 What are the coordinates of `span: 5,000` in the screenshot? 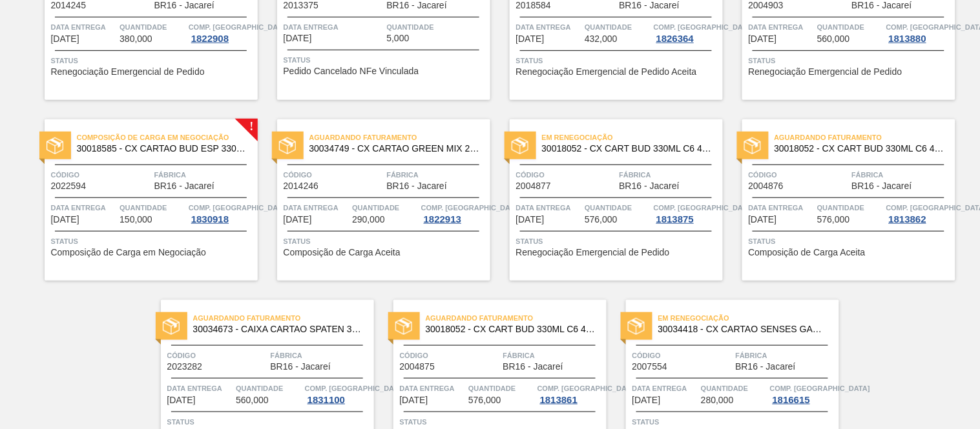 It's located at (398, 38).